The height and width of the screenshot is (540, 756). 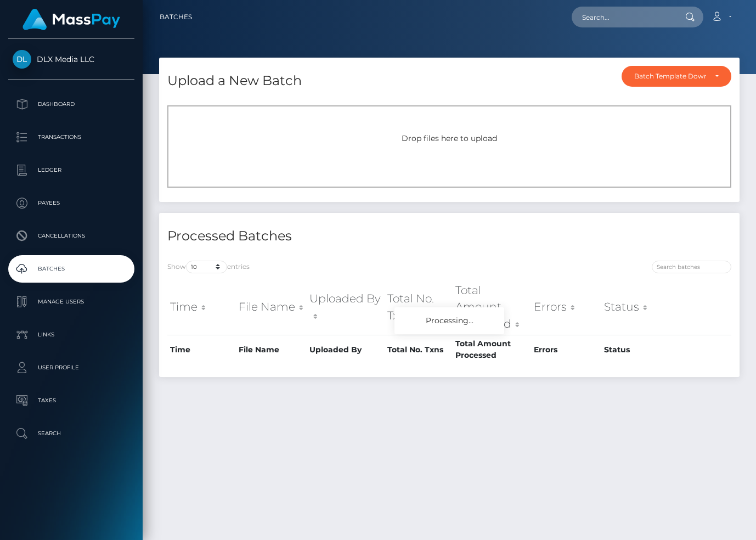 What do you see at coordinates (691, 267) in the screenshot?
I see `input: Search batches` at bounding box center [691, 267].